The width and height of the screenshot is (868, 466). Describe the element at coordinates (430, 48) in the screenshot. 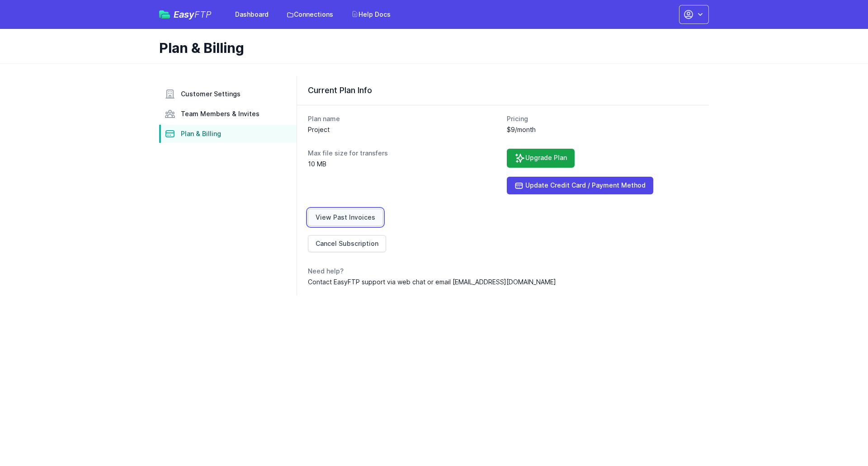

I see `h1: Plan & Billing` at that location.